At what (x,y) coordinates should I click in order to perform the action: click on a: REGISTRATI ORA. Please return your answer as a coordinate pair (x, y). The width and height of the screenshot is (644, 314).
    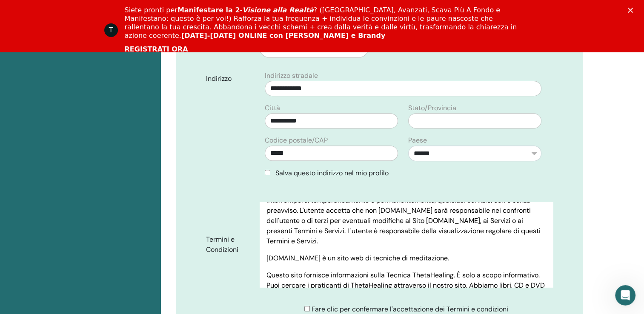
    Looking at the image, I should click on (156, 50).